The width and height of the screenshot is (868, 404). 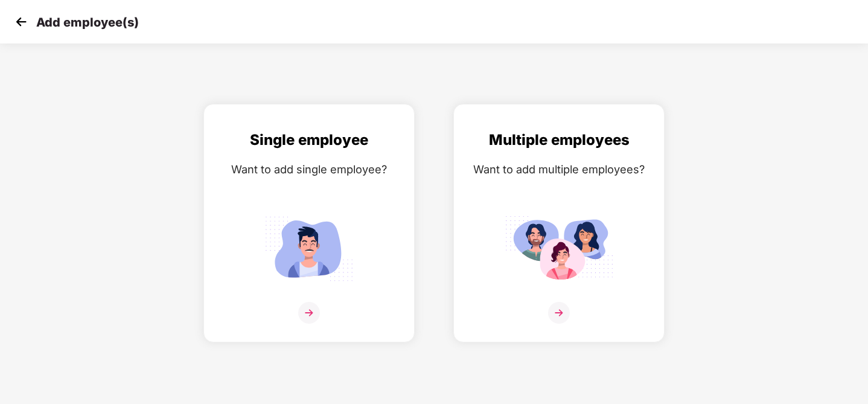 What do you see at coordinates (309, 248) in the screenshot?
I see `img: svg+xml;base64,PHN2ZyB4bWxucz0iaHR0cDovL3d3dy53My5vcmcvMjAwMC9zdmciIGlkPSJTaW5nbGVfZW1wbG95ZWUiIH...` at bounding box center [309, 248].